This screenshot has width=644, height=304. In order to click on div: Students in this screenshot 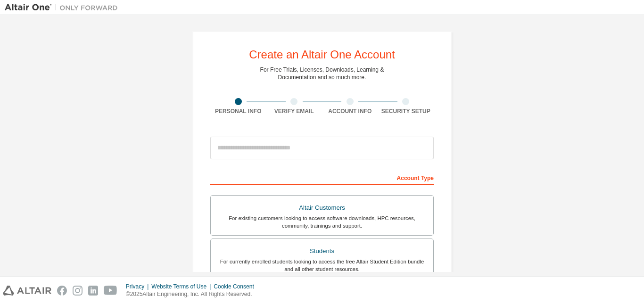, I will do `click(322, 251)`.